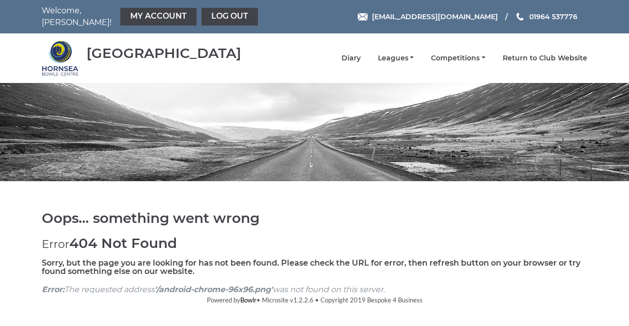 Image resolution: width=629 pixels, height=326 pixels. I want to click on a: Diary, so click(351, 58).